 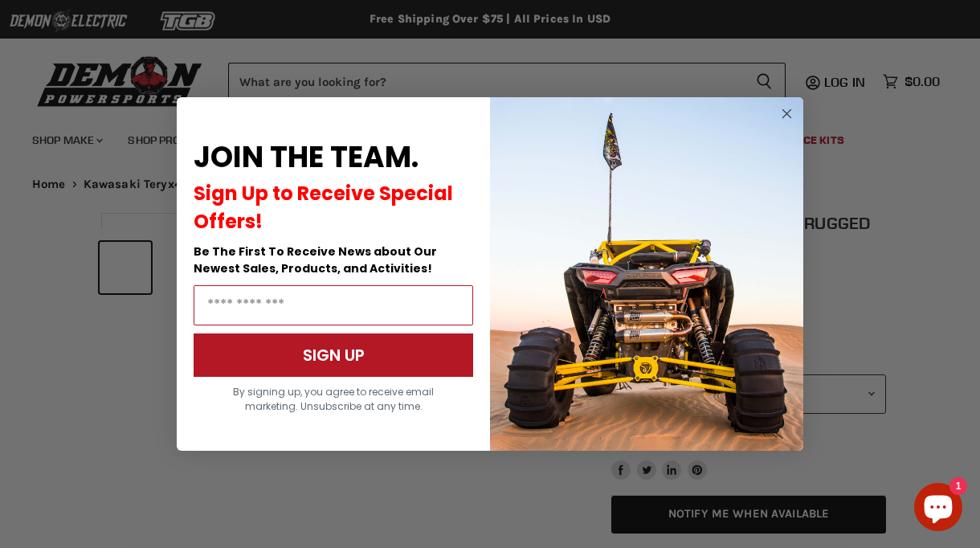 I want to click on span: By signing up, you agree to receive email marketing. Unsubscribe at any time., so click(x=334, y=398).